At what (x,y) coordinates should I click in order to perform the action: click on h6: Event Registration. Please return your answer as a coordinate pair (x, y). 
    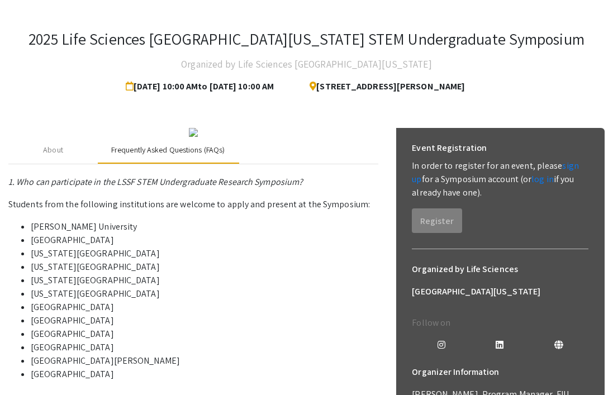
    Looking at the image, I should click on (449, 148).